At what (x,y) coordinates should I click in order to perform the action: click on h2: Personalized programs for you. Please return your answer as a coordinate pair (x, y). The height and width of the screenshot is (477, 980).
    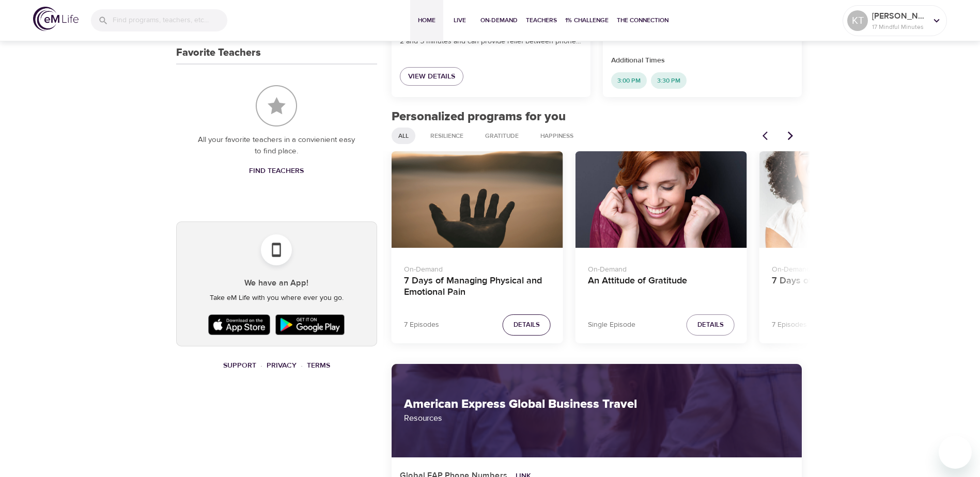
    Looking at the image, I should click on (596, 116).